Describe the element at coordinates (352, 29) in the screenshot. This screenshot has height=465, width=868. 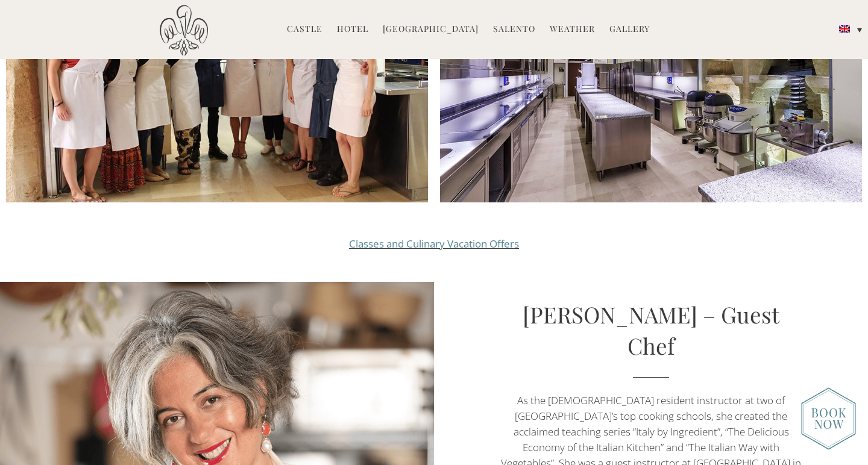
I see `a: Hotel` at that location.